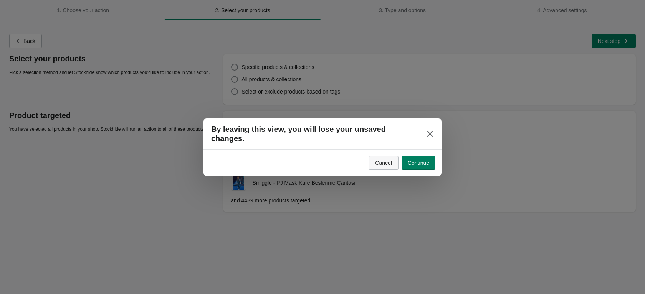  What do you see at coordinates (383, 163) in the screenshot?
I see `button: Cancel` at bounding box center [383, 163].